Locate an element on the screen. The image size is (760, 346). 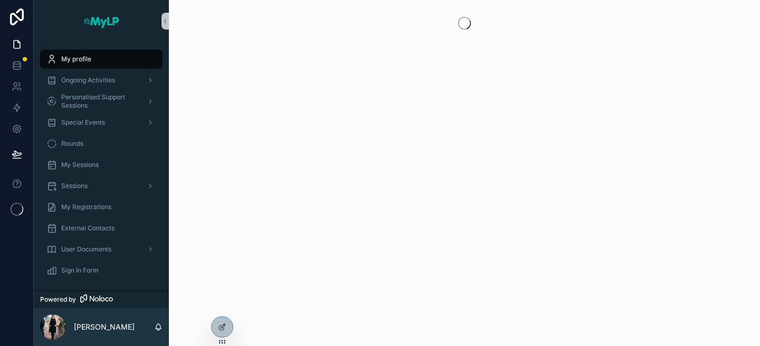
span: My profile is located at coordinates (76, 59).